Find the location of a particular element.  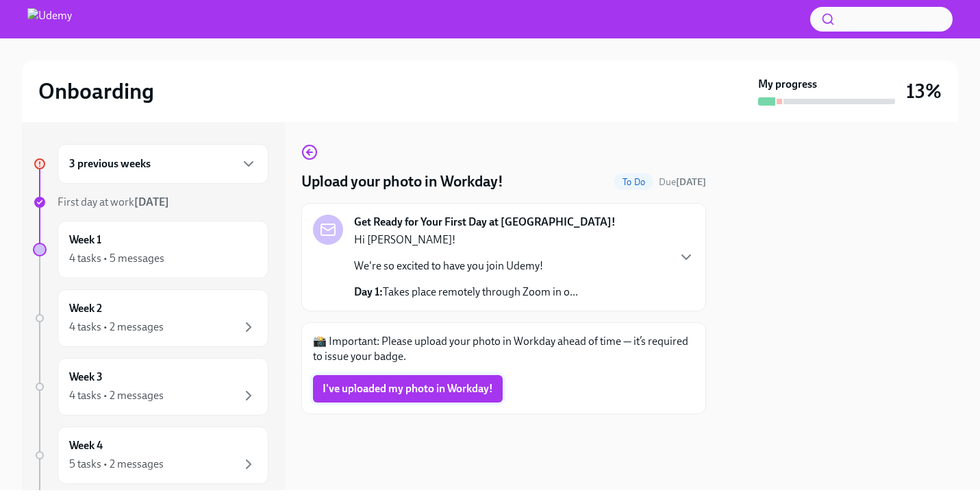

a: Week 34 tasks • 2 messages is located at coordinates (151, 386).